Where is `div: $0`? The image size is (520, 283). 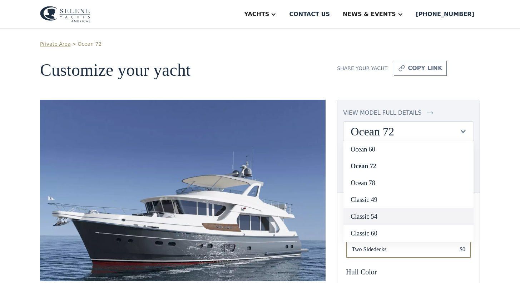 div: $0 is located at coordinates (463, 250).